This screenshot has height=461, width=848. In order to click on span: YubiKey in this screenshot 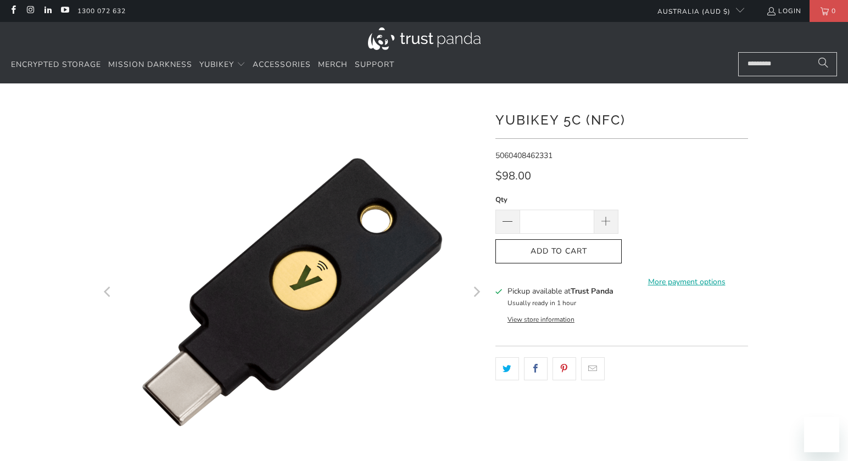, I will do `click(216, 64)`.